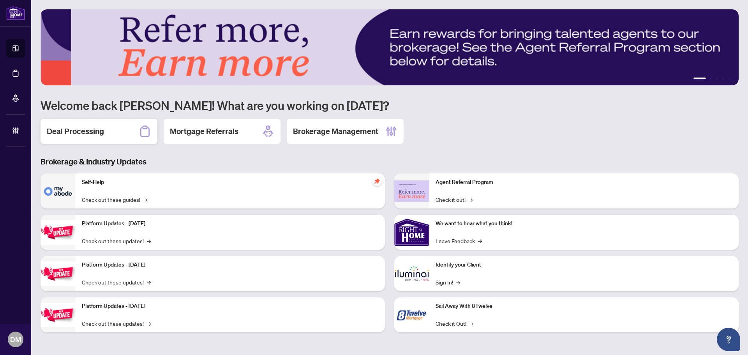  What do you see at coordinates (458, 241) in the screenshot?
I see `a: Leave Feedback→` at bounding box center [458, 241].